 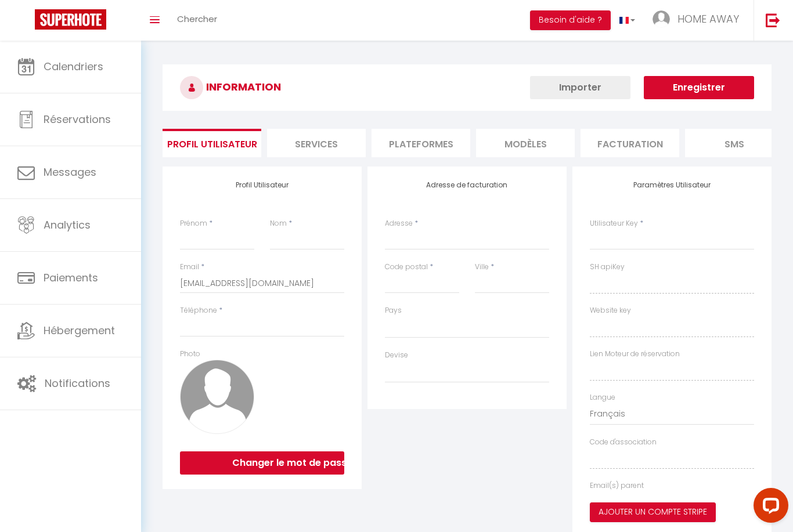 I want to click on span: Chercher, so click(x=197, y=18).